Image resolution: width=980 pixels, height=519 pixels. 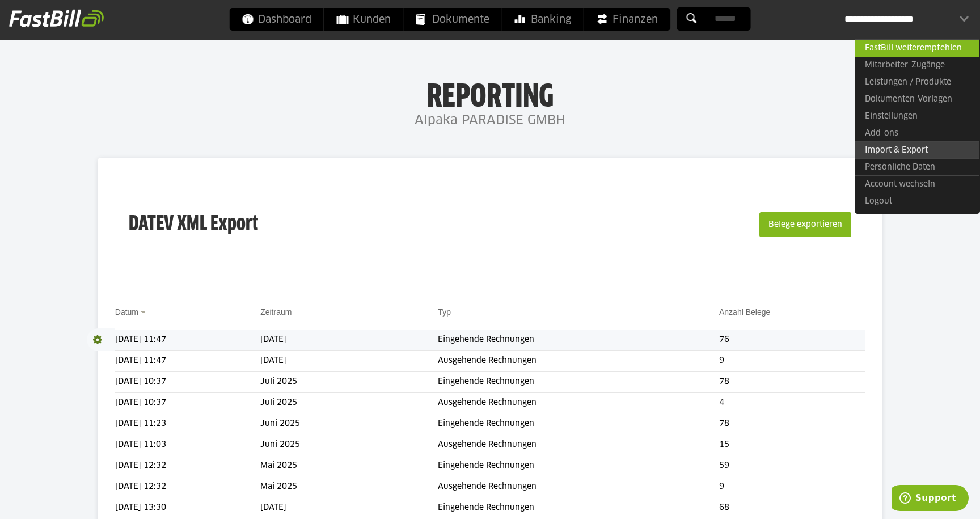 What do you see at coordinates (792, 507) in the screenshot?
I see `td: 68` at bounding box center [792, 507].